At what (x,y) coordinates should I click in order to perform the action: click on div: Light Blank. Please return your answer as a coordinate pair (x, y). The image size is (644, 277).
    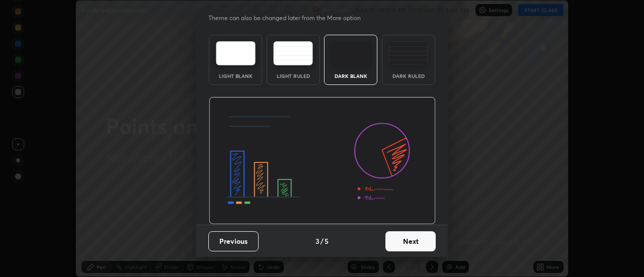
    Looking at the image, I should click on (236, 76).